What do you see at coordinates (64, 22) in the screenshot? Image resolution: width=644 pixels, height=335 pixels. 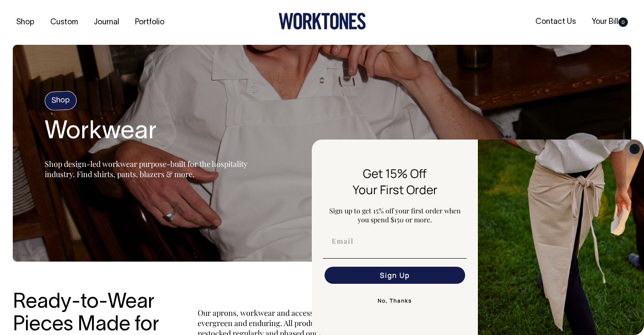 I see `a: Custom` at bounding box center [64, 22].